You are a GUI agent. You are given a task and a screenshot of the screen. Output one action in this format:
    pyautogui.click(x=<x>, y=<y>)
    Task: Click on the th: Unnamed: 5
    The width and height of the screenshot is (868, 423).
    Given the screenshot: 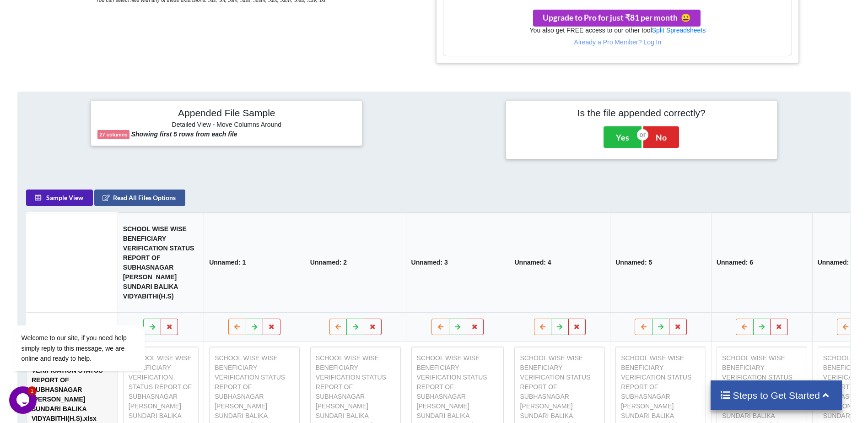 What is the action you would take?
    pyautogui.click(x=660, y=262)
    